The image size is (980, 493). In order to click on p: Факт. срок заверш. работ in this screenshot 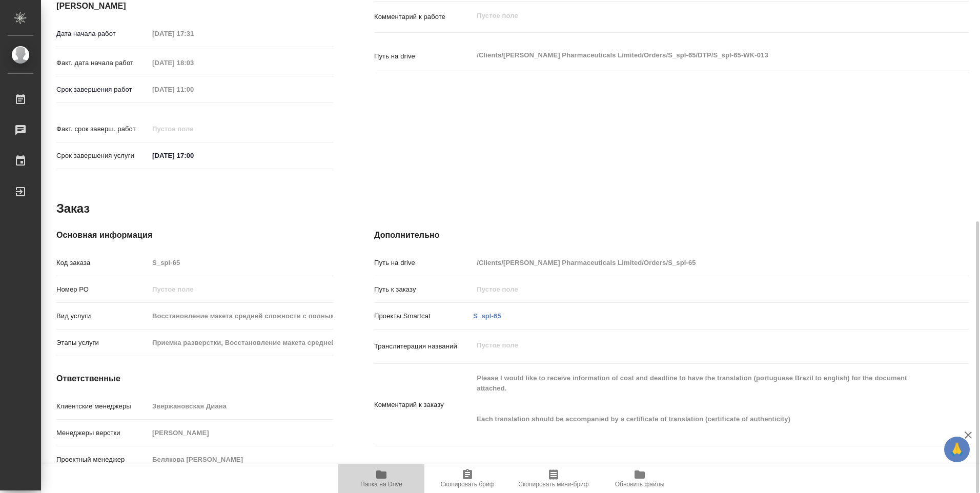, I will do `click(103, 129)`.